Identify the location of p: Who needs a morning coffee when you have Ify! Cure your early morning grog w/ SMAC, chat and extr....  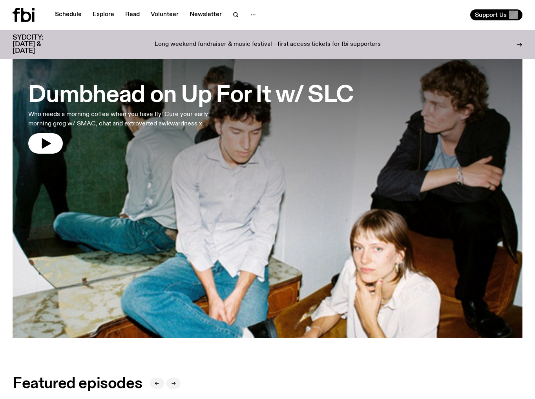
(129, 119).